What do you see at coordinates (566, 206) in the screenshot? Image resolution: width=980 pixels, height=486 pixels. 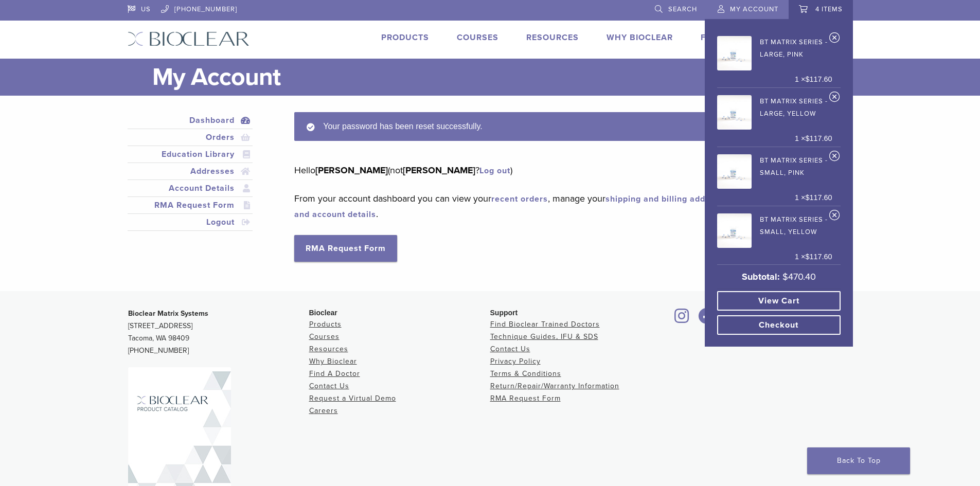 I see `p: From your account dashboard you can view your , manage your , and .` at bounding box center [566, 206].